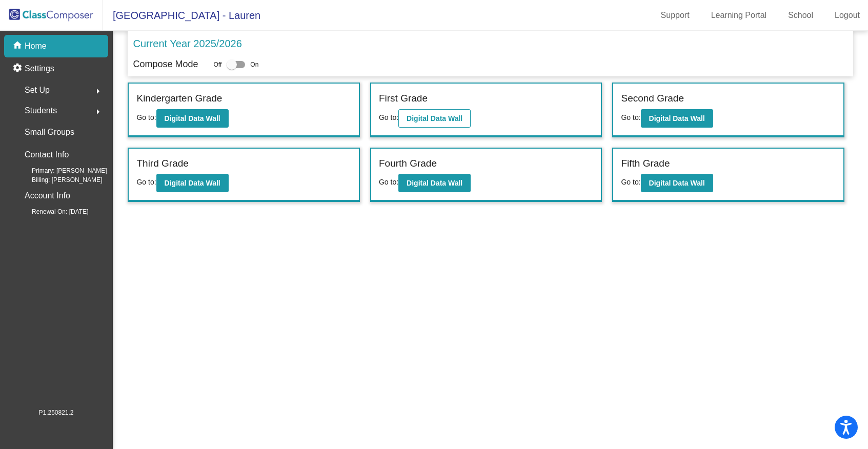 Image resolution: width=868 pixels, height=449 pixels. Describe the element at coordinates (739, 16) in the screenshot. I see `a: Learning Portal` at that location.